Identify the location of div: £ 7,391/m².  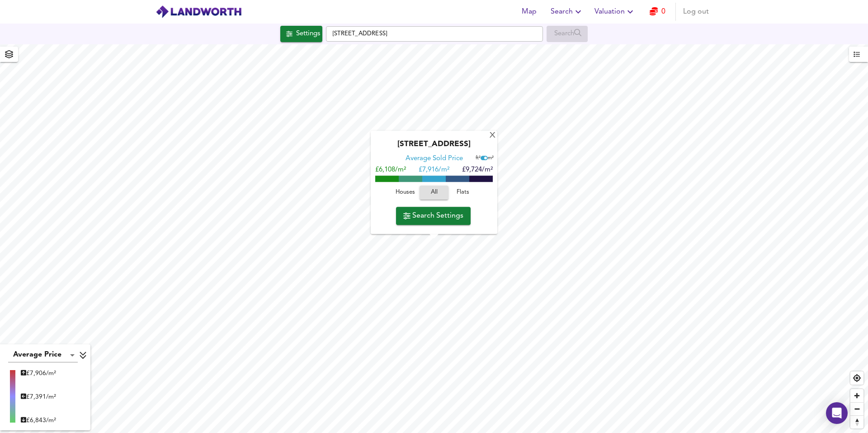
(39, 397).